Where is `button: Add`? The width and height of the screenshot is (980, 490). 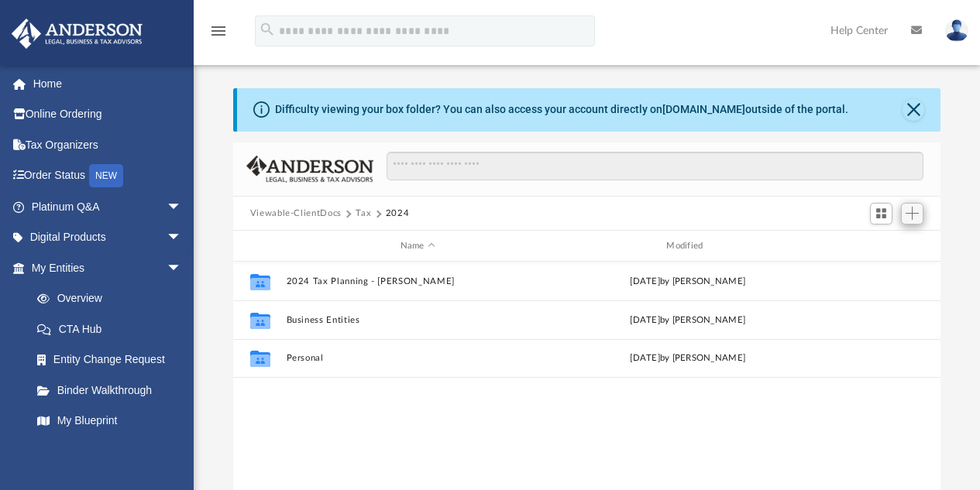 button: Add is located at coordinates (913, 214).